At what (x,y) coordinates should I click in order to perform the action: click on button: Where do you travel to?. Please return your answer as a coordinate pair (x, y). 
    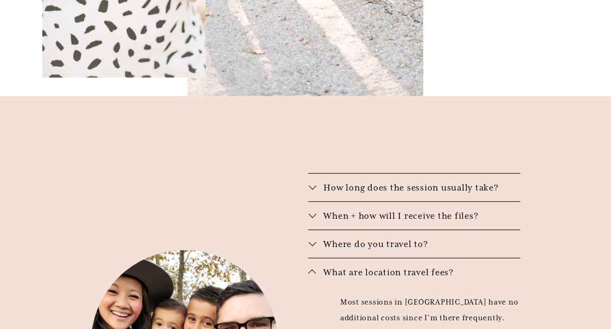
    Looking at the image, I should click on (414, 244).